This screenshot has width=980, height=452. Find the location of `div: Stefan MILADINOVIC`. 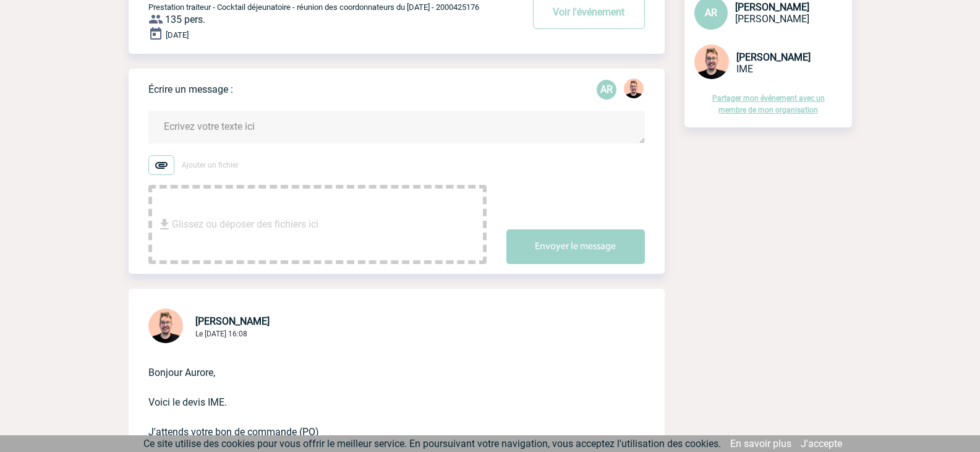

div: Stefan MILADINOVIC is located at coordinates (634, 89).